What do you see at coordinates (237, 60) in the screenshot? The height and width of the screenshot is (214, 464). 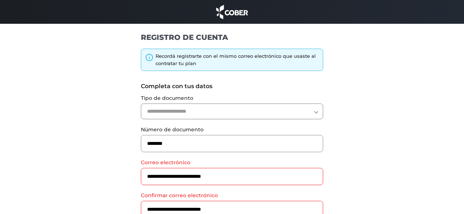 I see `div: Recordá registrarte con el mismo correo electrónico que usaste al contratar tu plan` at bounding box center [237, 60].